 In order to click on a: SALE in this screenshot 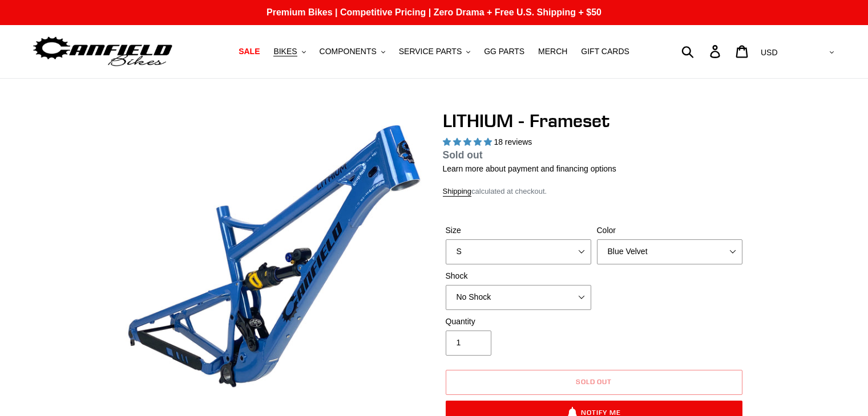, I will do `click(249, 51)`.